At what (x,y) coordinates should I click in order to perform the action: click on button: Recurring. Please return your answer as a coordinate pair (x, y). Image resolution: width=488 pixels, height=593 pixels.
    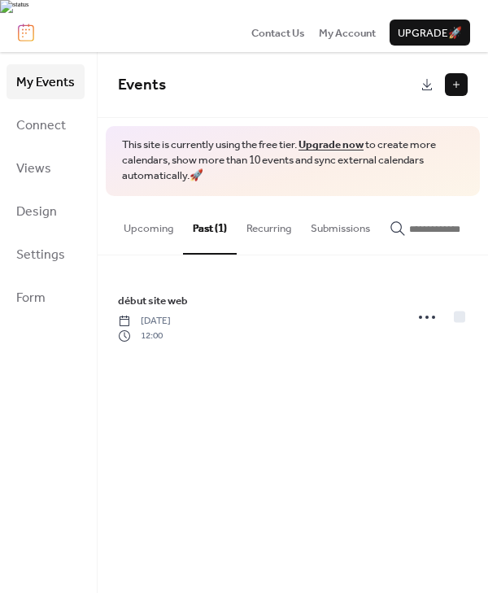
    Looking at the image, I should click on (268, 224).